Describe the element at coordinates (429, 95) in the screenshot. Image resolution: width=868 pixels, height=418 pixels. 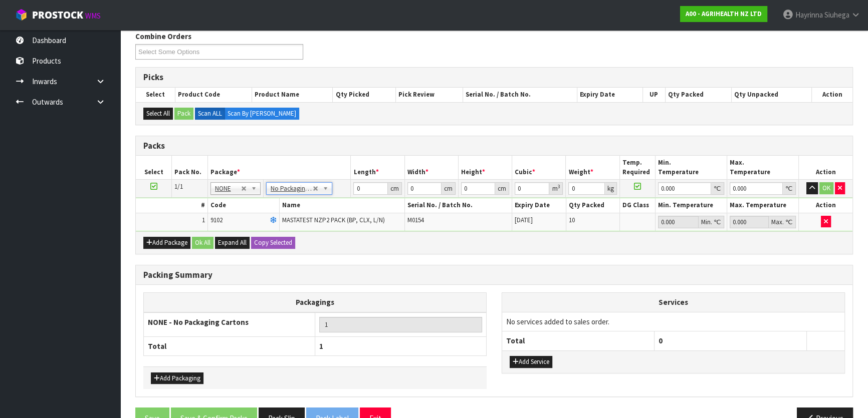
I see `th: Pick Review` at that location.